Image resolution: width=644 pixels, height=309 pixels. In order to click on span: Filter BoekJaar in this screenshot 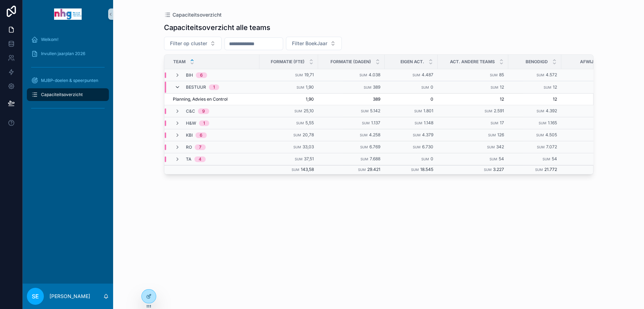, I will do `click(309, 43)`.